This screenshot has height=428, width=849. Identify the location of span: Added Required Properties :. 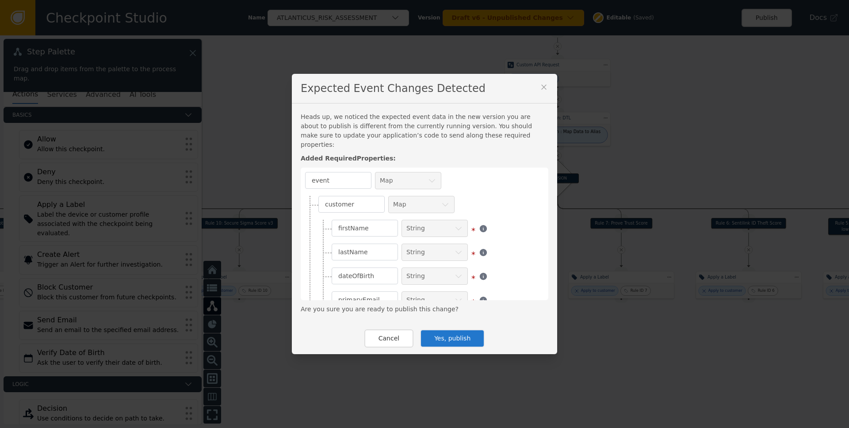
(348, 158).